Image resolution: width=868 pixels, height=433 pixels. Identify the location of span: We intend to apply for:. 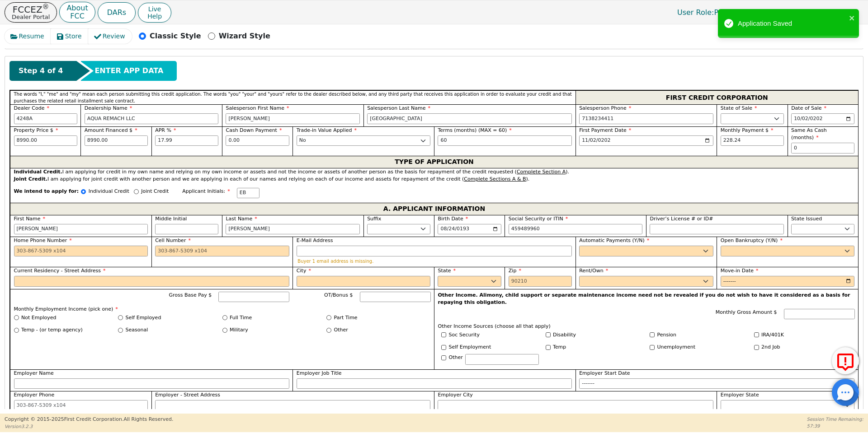
(46, 195).